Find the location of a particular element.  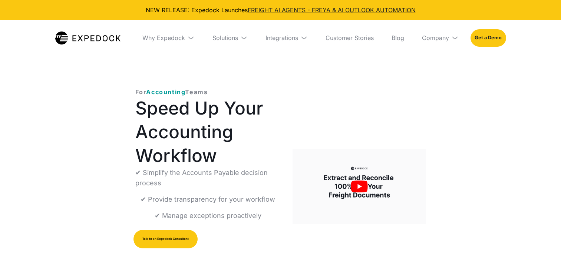

p: For Teams is located at coordinates (172, 92).